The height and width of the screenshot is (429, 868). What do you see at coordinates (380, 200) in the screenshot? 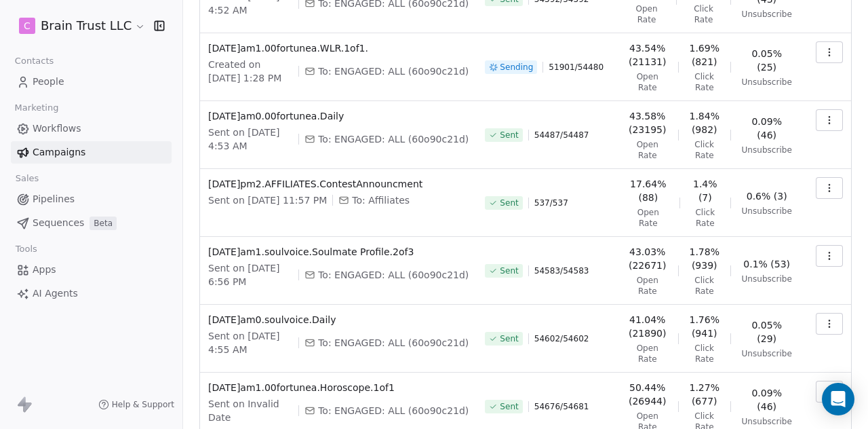
I see `span: To: Affiliates` at bounding box center [380, 200].